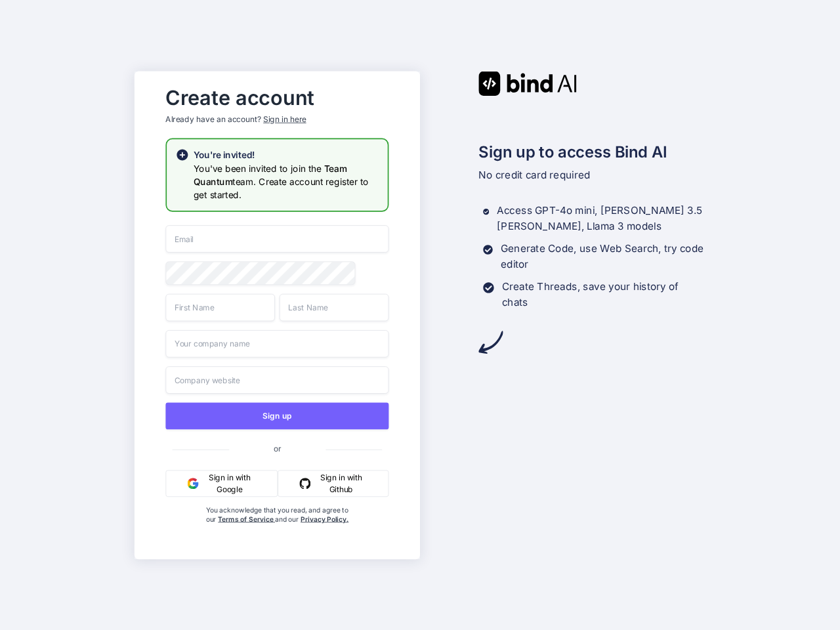  Describe the element at coordinates (220, 307) in the screenshot. I see `input: First Name` at that location.